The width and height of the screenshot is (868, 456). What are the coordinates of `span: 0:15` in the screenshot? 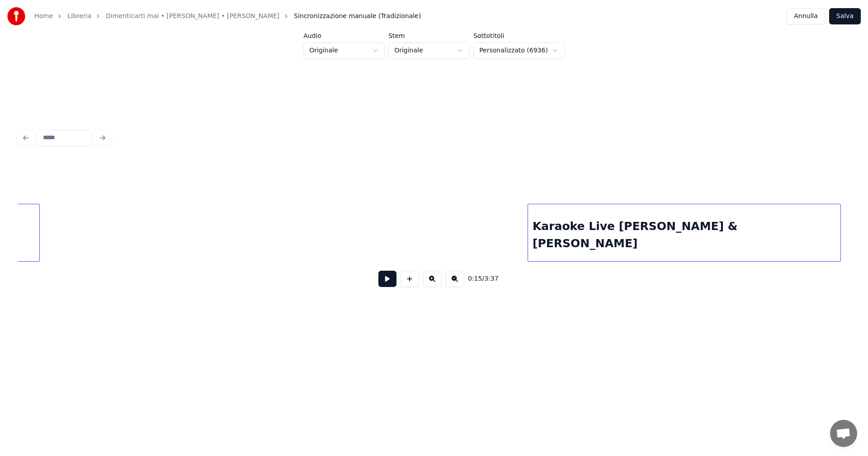 It's located at (475, 279).